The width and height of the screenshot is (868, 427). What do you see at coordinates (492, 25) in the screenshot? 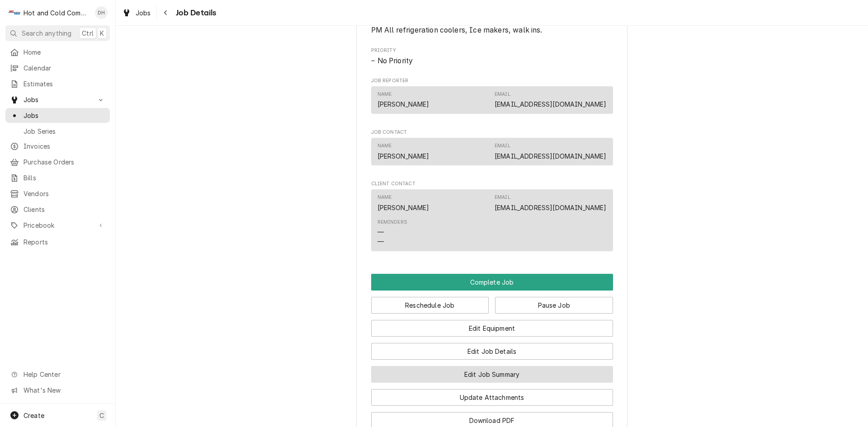
I see `div: Reason For Call` at bounding box center [492, 25].